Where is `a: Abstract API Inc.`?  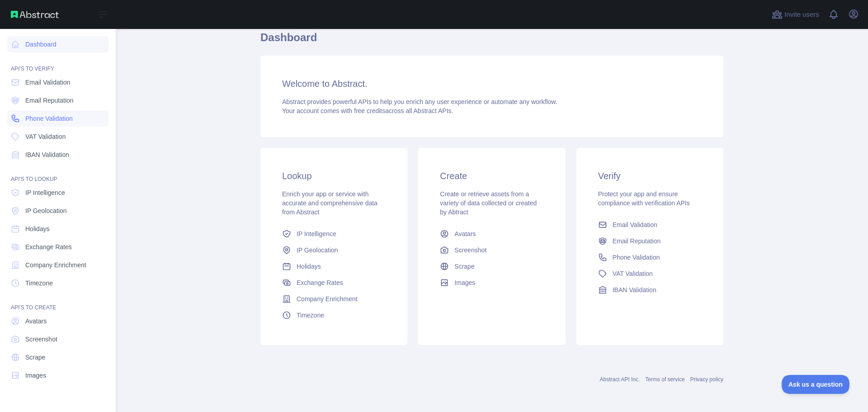
a: Abstract API Inc. is located at coordinates (620, 380).